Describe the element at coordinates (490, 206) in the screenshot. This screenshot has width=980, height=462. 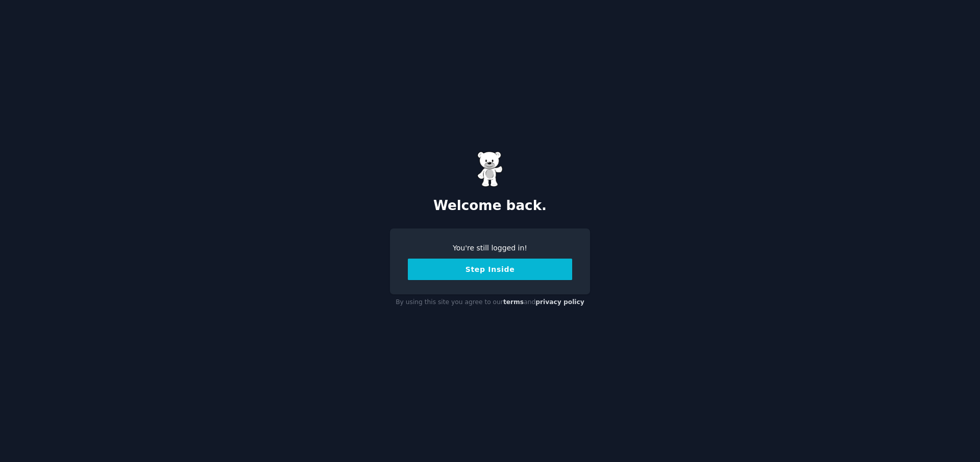
I see `h2: Welcome back.` at that location.